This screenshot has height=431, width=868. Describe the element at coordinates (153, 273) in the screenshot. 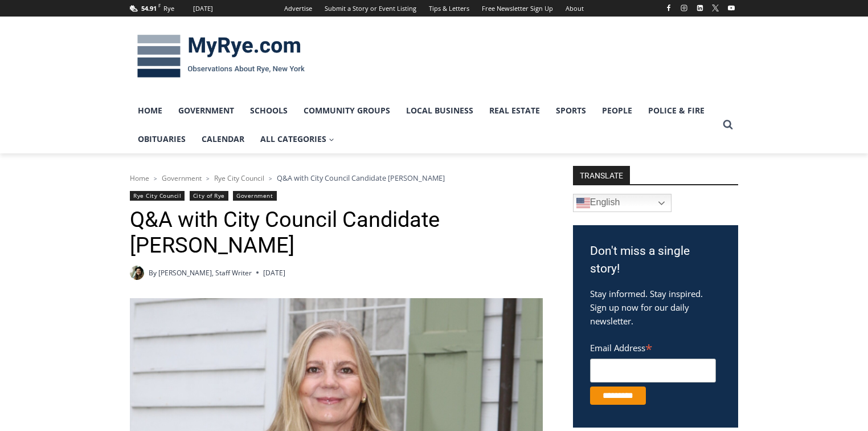

I see `span: By` at that location.